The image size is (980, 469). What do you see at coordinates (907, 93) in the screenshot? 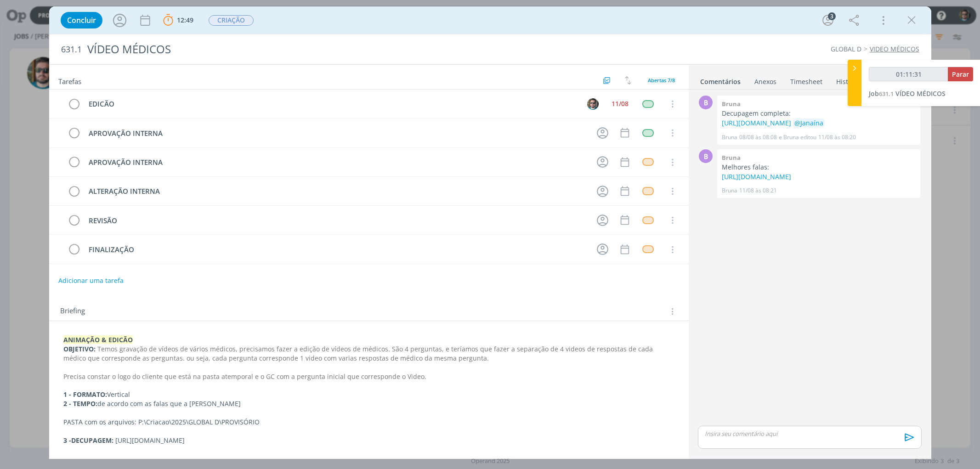
I see `a: Job631.1VÍDEO MÉDICOS` at bounding box center [907, 93].